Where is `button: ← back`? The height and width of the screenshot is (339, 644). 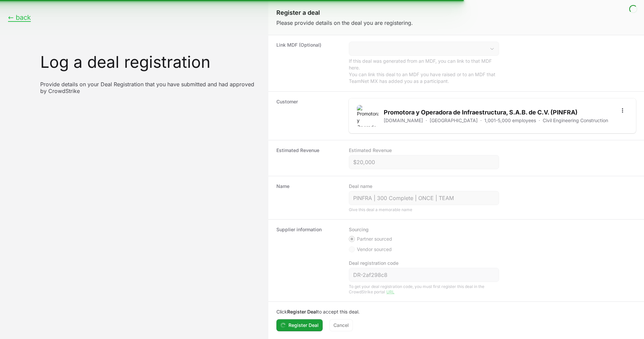
button: ← back is located at coordinates (19, 17).